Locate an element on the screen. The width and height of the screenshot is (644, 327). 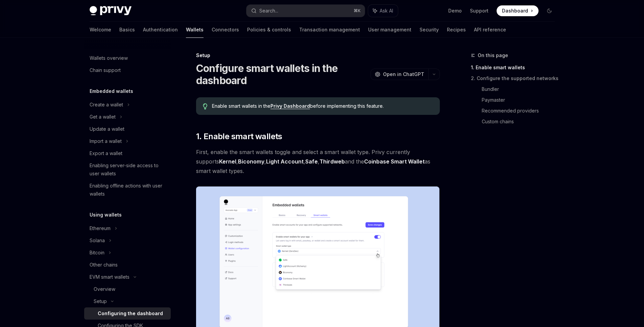
a: Wallets overview is located at coordinates (127, 58).